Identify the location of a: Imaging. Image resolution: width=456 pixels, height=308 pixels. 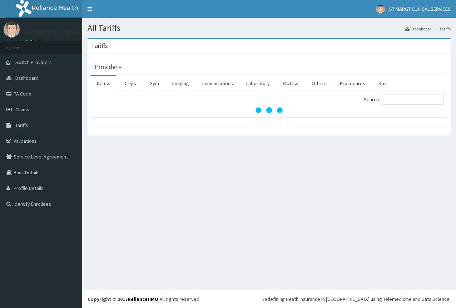
(180, 83).